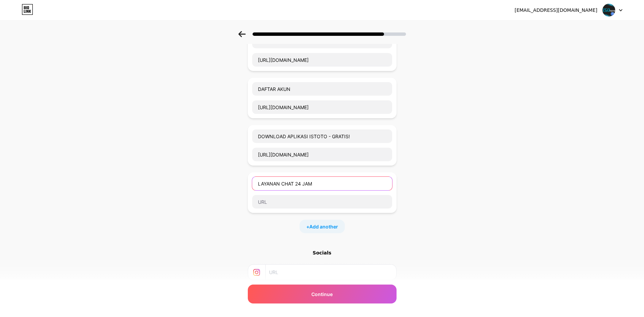  What do you see at coordinates (322, 253) in the screenshot?
I see `div: Socials` at bounding box center [322, 253].